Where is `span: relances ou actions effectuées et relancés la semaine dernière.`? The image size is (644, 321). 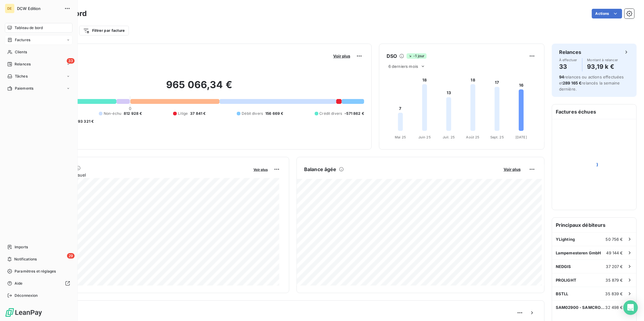 span: relances ou actions effectuées et relancés la semaine dernière. is located at coordinates (592, 83).